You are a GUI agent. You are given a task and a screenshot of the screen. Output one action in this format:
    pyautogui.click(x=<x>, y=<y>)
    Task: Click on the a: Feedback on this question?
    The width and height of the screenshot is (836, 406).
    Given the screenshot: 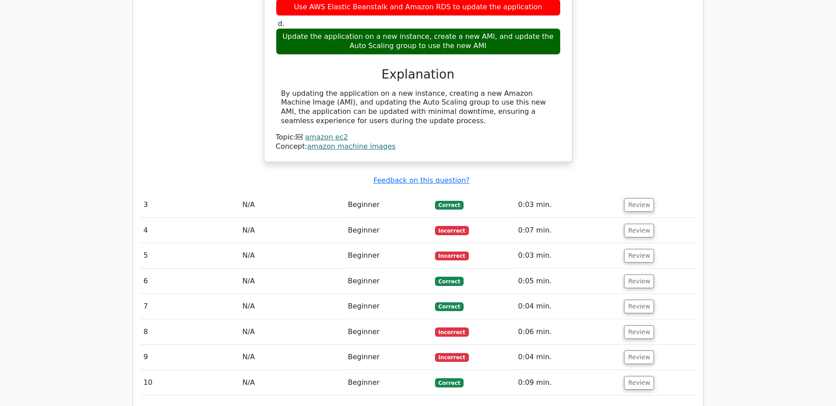 What is the action you would take?
    pyautogui.click(x=421, y=180)
    